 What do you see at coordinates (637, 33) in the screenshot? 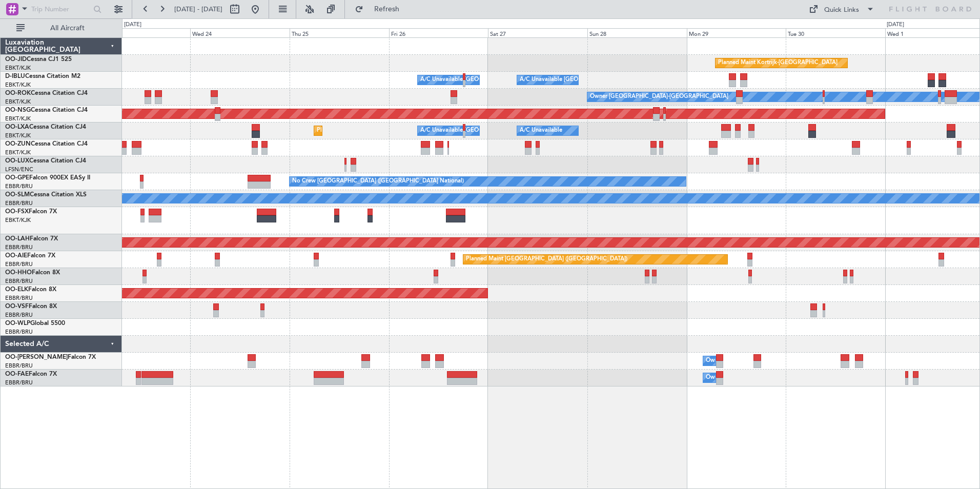
I see `div: Sun 28` at bounding box center [637, 33].